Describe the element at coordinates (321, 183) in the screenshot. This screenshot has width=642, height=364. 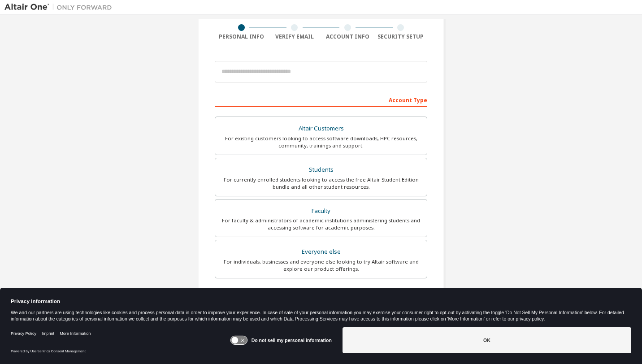
I see `div: For currently enrolled students looking to access the free Altair Student Edition bundle and all ...` at that location.